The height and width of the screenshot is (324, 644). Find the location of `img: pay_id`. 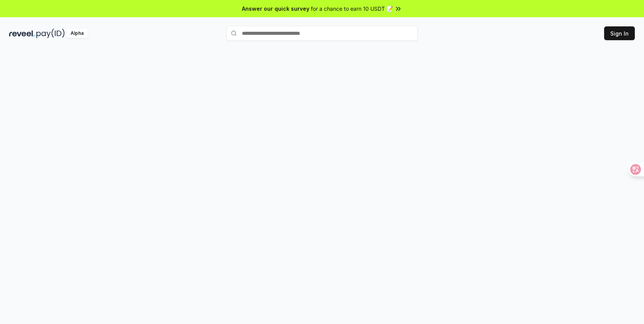

img: pay_id is located at coordinates (51, 33).